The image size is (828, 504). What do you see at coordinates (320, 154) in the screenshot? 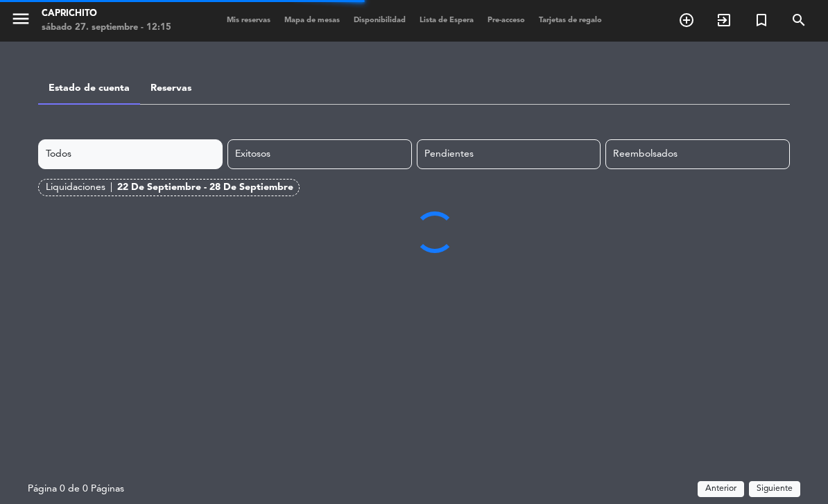
I see `div: Exitosos` at bounding box center [320, 154].